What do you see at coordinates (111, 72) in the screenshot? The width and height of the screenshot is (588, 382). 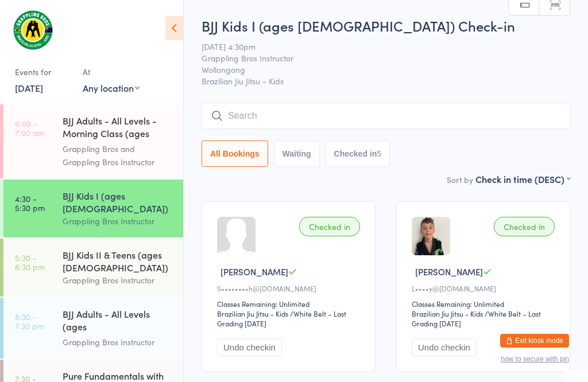 I see `div: At` at bounding box center [111, 72].